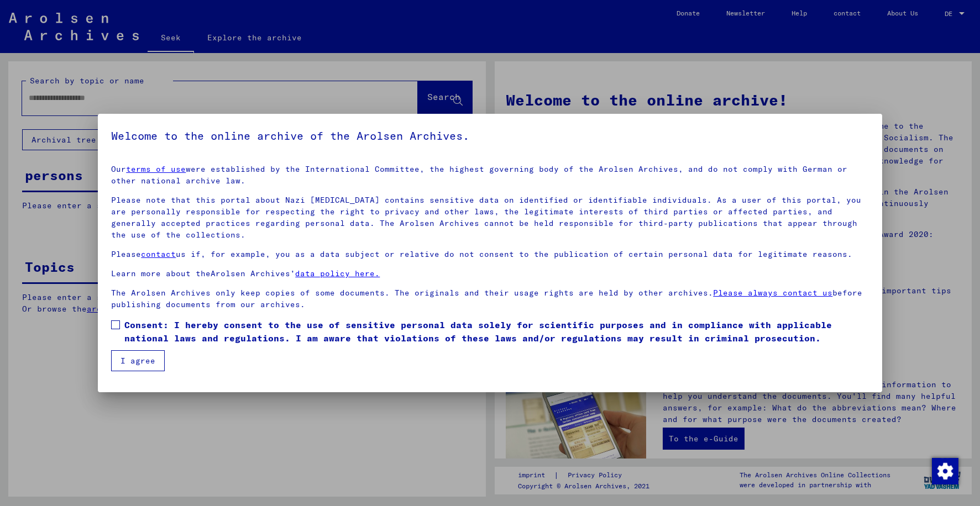 This screenshot has height=506, width=980. Describe the element at coordinates (773, 293) in the screenshot. I see `font: Please always contact us` at that location.